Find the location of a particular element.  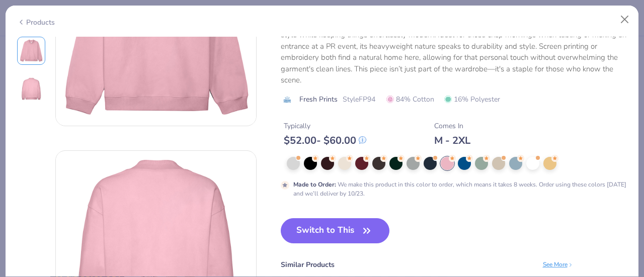

div: Products is located at coordinates (36, 23).